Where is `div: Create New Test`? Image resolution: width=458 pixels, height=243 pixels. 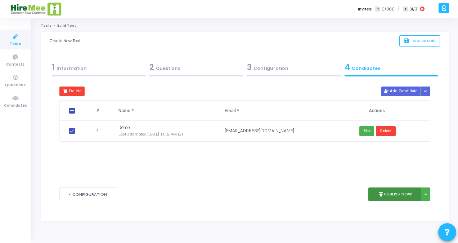
div: Create New Test is located at coordinates (65, 41).